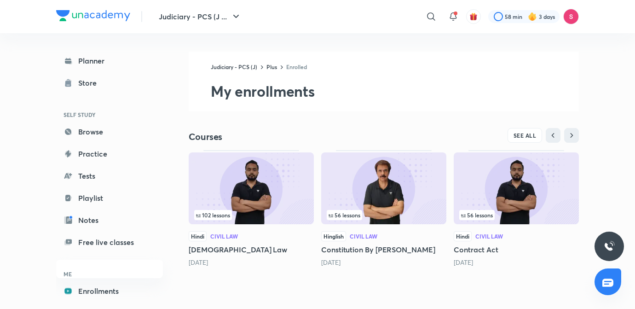  I want to click on div: 10 months ago, so click(516, 262).